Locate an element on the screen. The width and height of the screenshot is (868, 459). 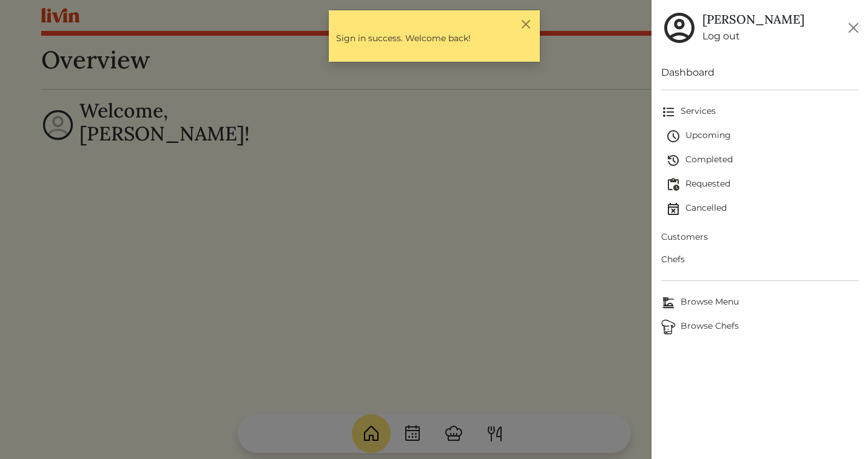
img: schedule-fa401ccd6b27cf58db24c3bb5584b27dcd8bd24ae666a918e1c6b4ae8c451a22.svg is located at coordinates (673, 136).